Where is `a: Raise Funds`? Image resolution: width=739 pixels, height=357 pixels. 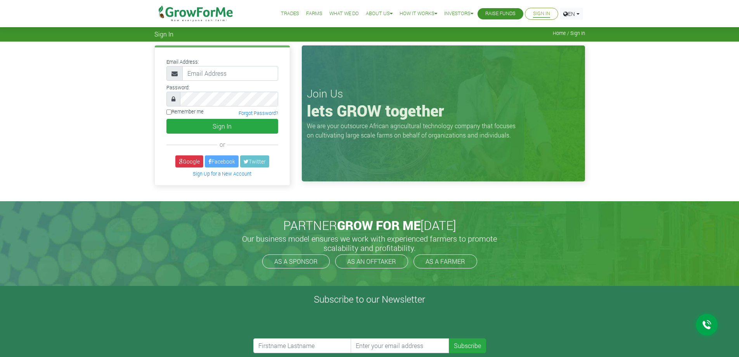 a: Raise Funds is located at coordinates (501, 14).